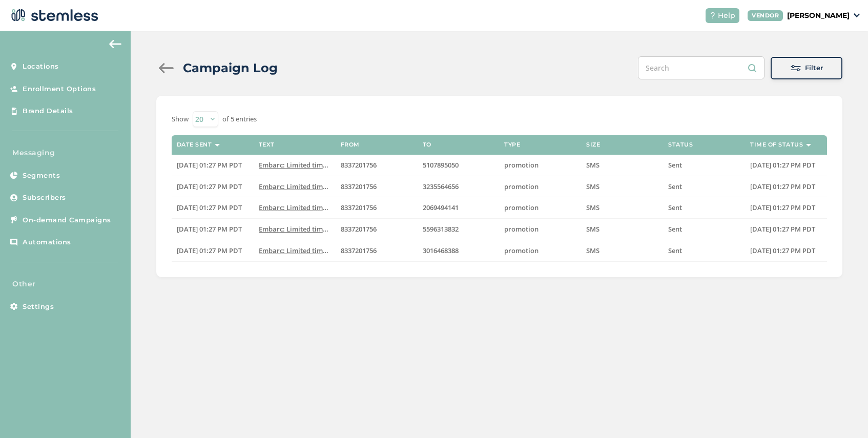 The width and height of the screenshot is (868, 438). Describe the element at coordinates (459, 229) in the screenshot. I see `label: 5596313832` at that location.